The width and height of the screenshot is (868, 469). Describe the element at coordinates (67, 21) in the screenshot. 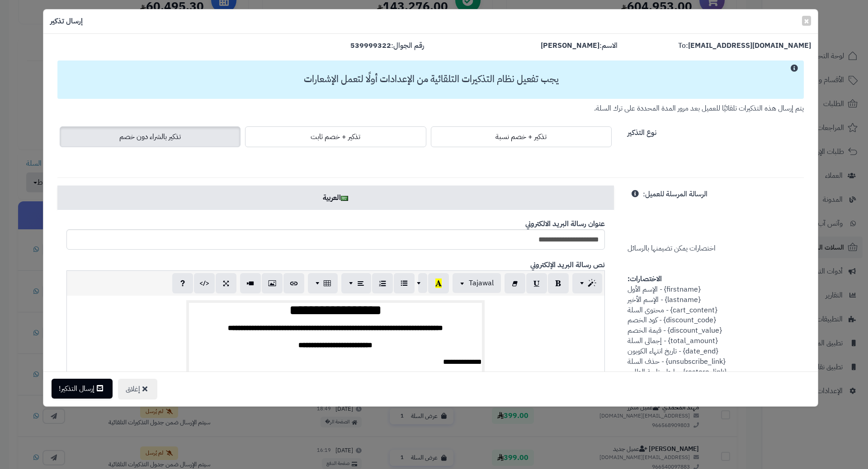

I see `h4: إرسال تذكير` at that location.